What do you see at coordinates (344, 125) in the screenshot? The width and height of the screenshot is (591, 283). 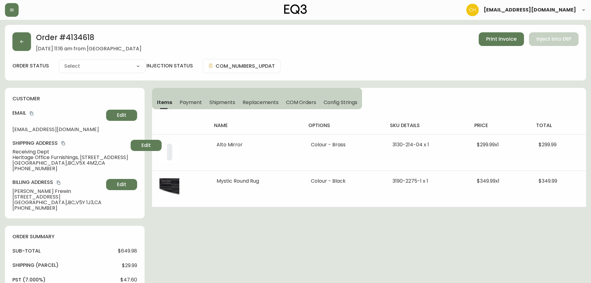 I see `h4: options` at bounding box center [344, 125].